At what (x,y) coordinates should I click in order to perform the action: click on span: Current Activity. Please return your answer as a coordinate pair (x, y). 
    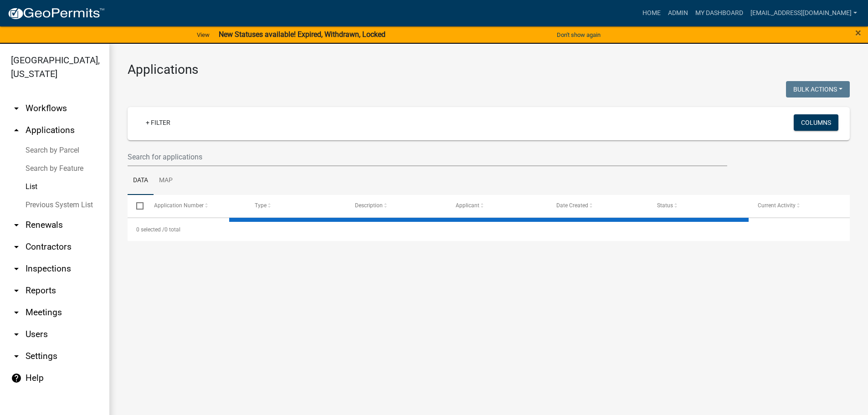
    Looking at the image, I should click on (777, 205).